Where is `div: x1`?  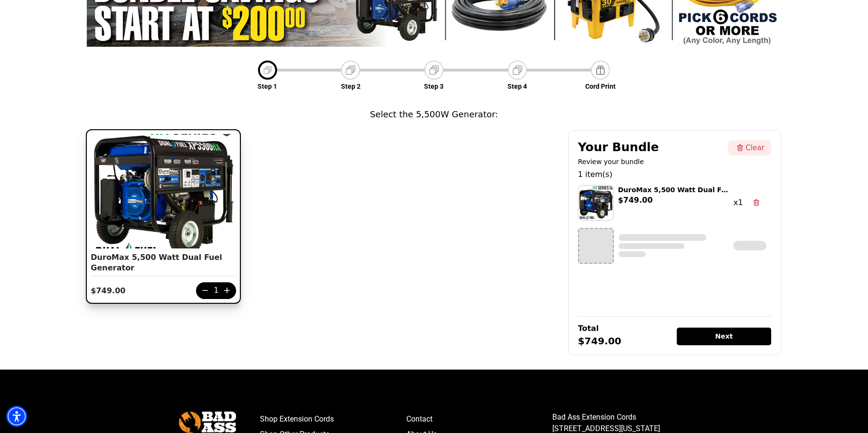
div: x1 is located at coordinates (738, 203).